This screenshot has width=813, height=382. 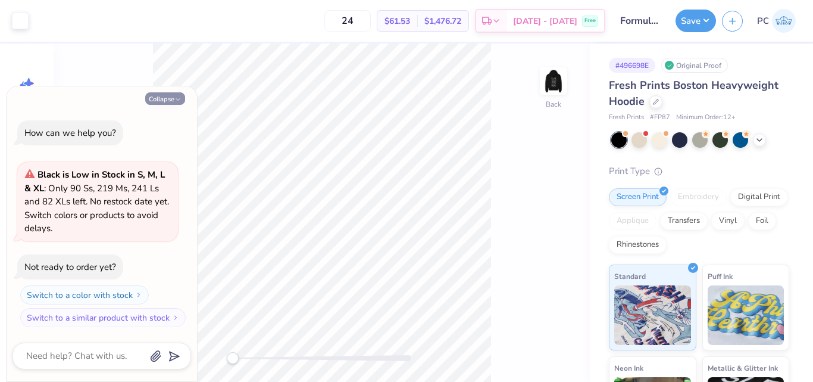 What do you see at coordinates (699, 171) in the screenshot?
I see `div: Print Type` at bounding box center [699, 171].